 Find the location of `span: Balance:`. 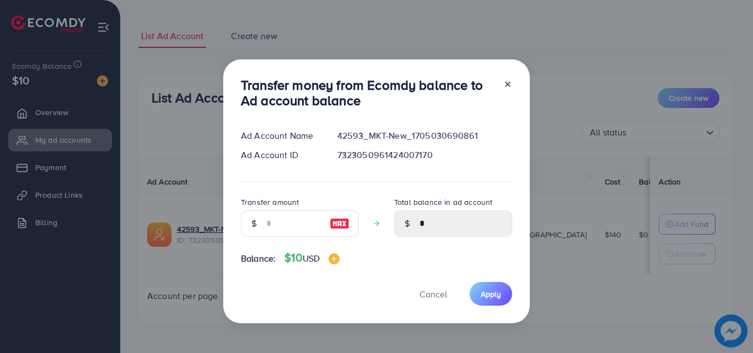

span: Balance: is located at coordinates (258, 259).